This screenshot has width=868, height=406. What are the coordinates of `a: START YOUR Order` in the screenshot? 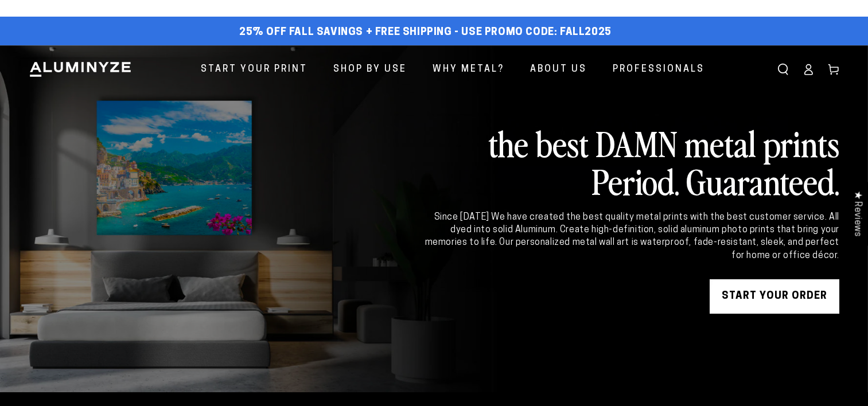 It's located at (775, 296).